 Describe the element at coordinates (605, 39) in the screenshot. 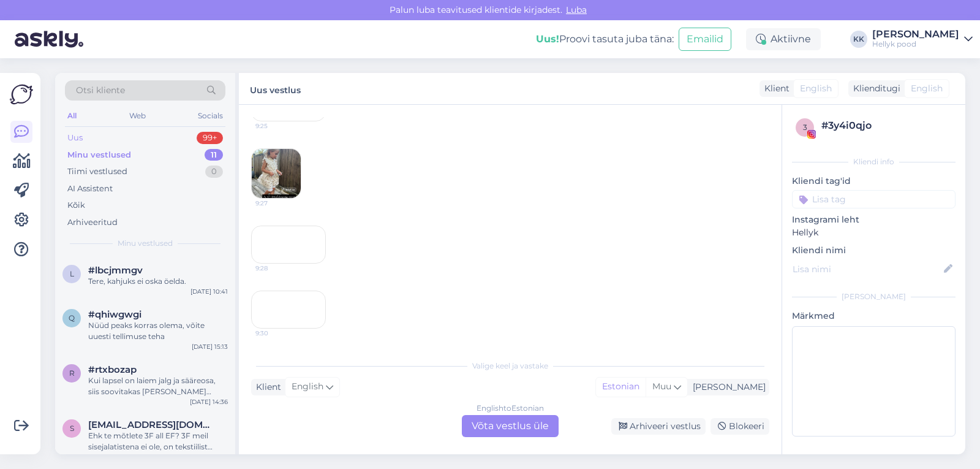

I see `div: Proovi tasuta juba täna:` at that location.